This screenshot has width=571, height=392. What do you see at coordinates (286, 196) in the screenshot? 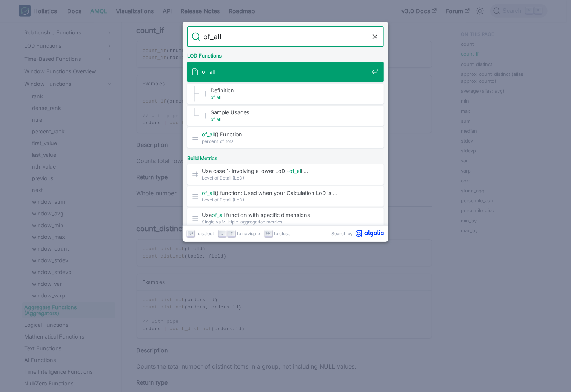
I see `a: of_all() function: Used when your Calculation LoD is …Level of Detail (LoD)` at bounding box center [286, 196].